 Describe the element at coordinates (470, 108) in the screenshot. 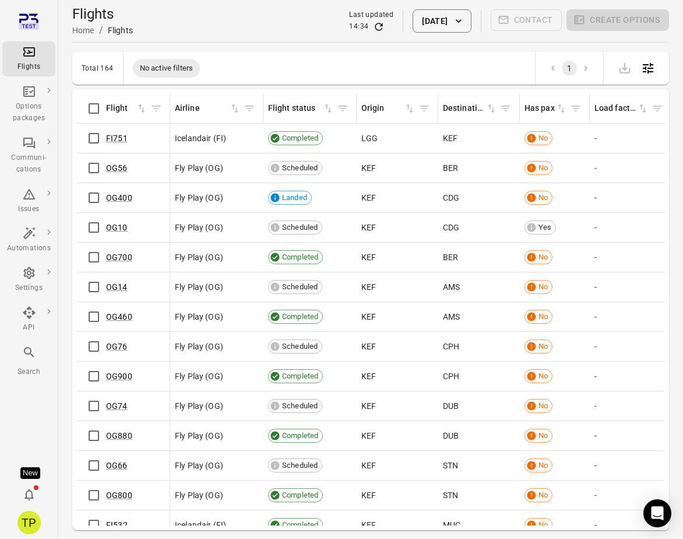

I see `span: Destination` at that location.